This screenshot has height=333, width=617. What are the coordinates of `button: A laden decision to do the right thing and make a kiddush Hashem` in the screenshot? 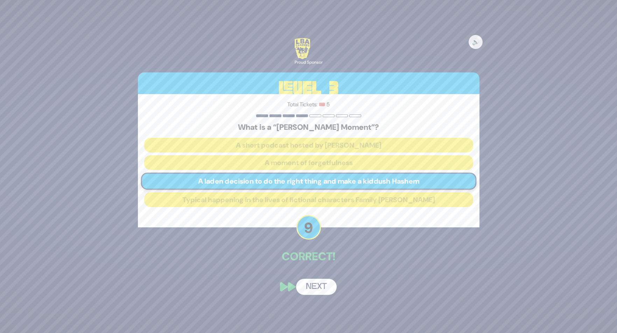 It's located at (308, 181).